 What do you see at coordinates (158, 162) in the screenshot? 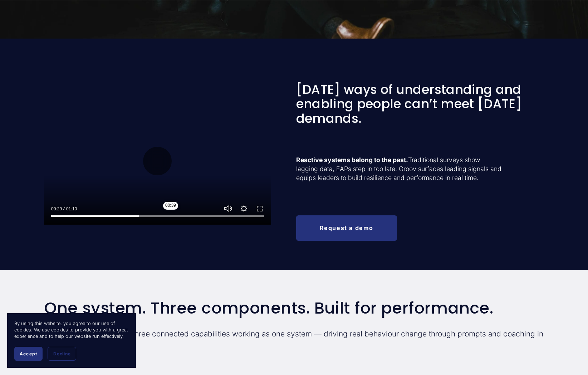
I see `button: Pause` at bounding box center [158, 162].